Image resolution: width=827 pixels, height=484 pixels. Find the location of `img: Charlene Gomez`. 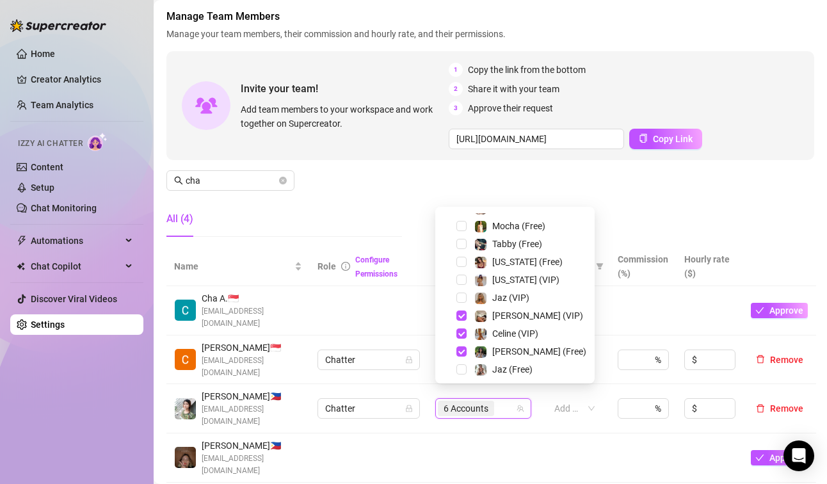

img: Charlene Gomez is located at coordinates (185, 457).